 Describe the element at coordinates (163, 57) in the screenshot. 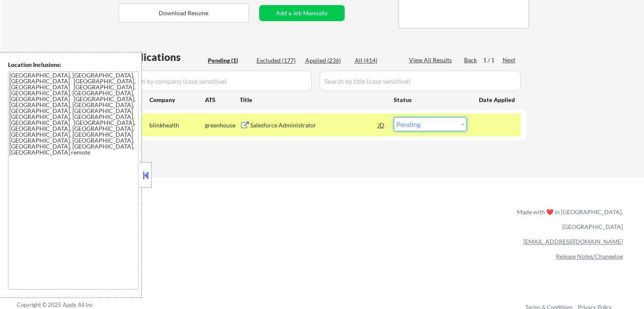

I see `div: Applications` at that location.